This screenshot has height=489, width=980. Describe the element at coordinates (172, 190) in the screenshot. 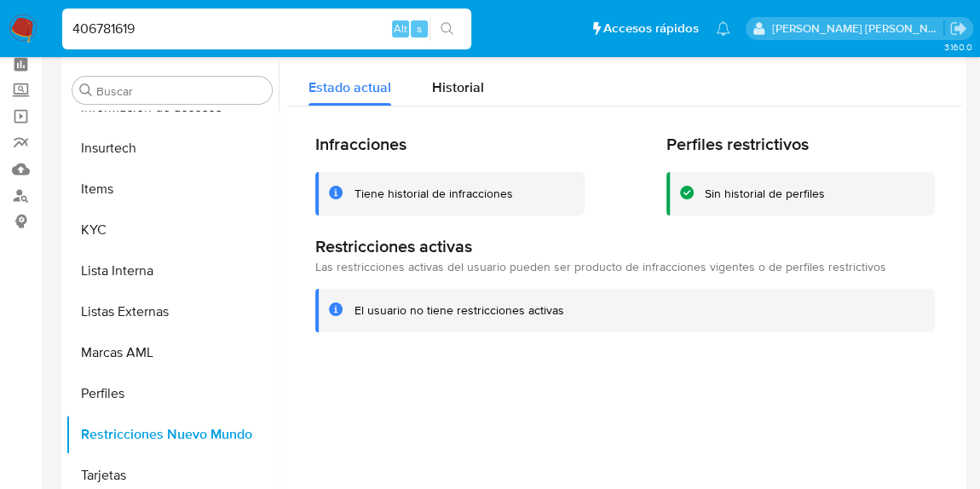

I see `button: Items` at that location.